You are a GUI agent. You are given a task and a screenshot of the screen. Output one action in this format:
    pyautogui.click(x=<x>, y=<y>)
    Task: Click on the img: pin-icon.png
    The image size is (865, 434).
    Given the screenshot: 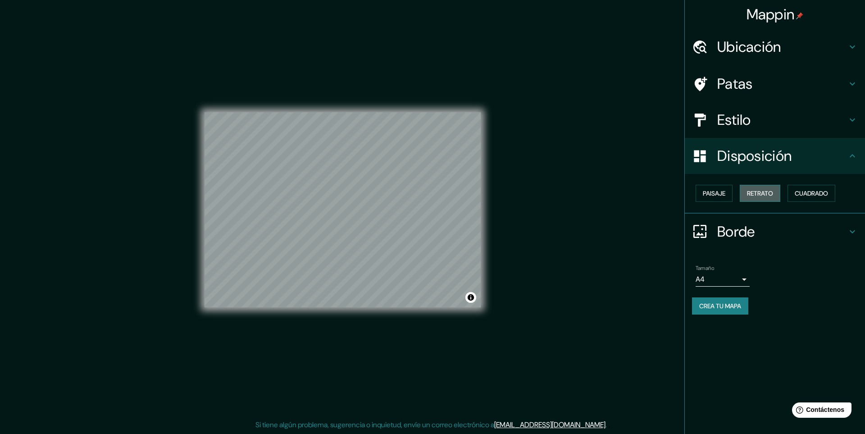 What is the action you would take?
    pyautogui.click(x=799, y=16)
    